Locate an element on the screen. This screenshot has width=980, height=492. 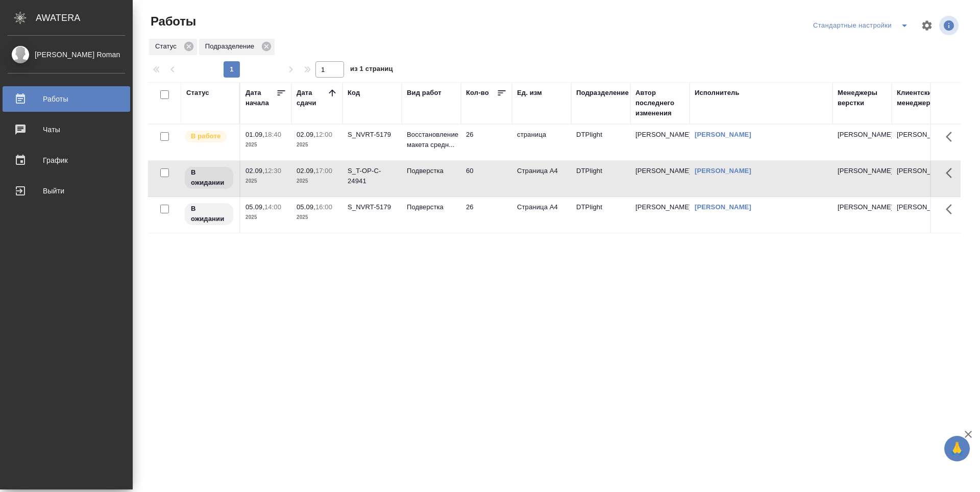
a: График is located at coordinates (66, 160).